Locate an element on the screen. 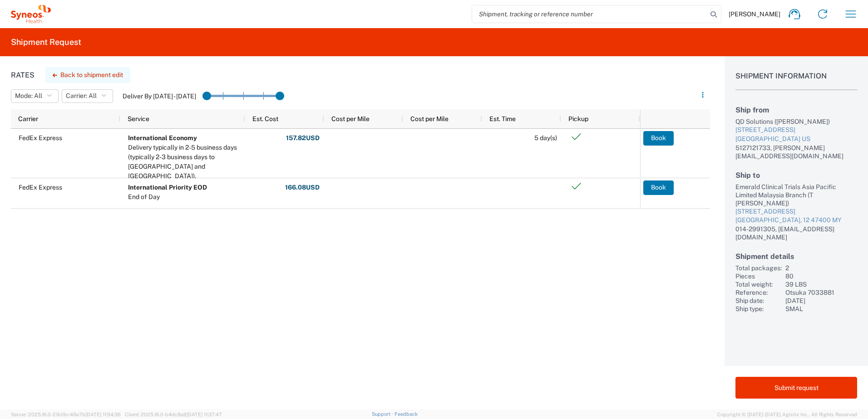 The width and height of the screenshot is (868, 419). b: International Economy is located at coordinates (163, 138).